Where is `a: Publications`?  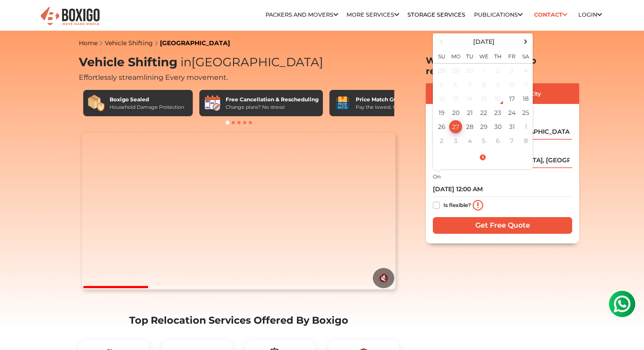
a: Publications is located at coordinates (498, 14).